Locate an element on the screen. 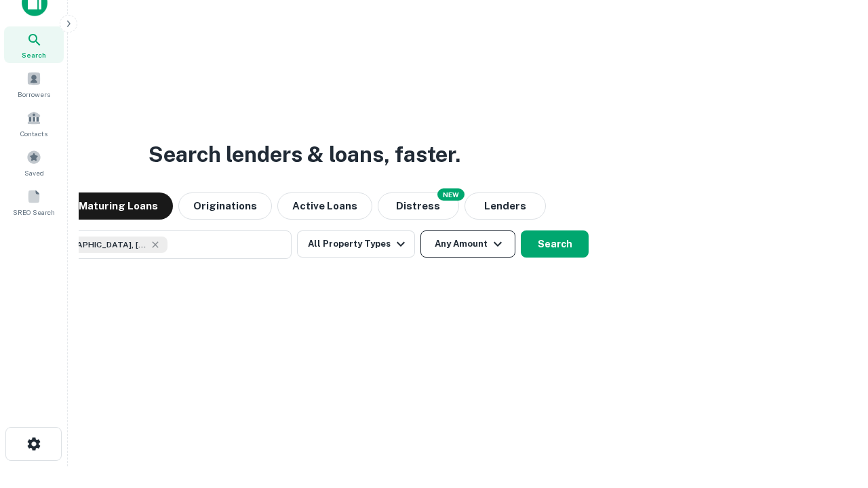 The image size is (868, 488). div: Borrowers is located at coordinates (34, 84).